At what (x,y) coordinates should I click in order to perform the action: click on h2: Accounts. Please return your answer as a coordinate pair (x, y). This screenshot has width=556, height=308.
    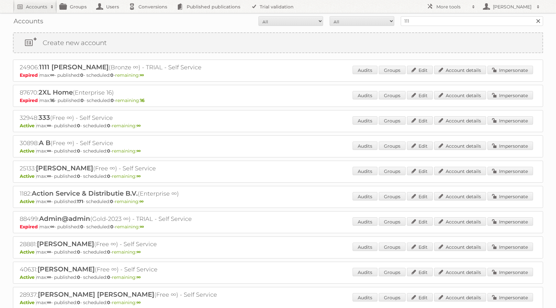
    Looking at the image, I should click on (37, 7).